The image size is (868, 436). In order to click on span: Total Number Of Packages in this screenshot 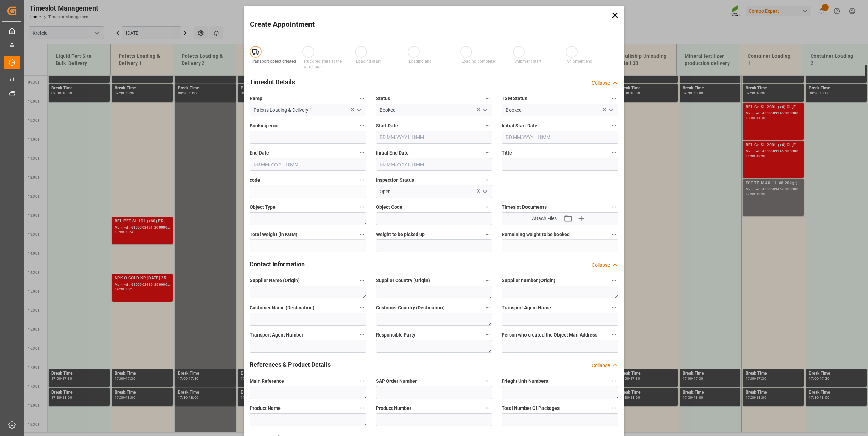, I will do `click(530, 408)`.